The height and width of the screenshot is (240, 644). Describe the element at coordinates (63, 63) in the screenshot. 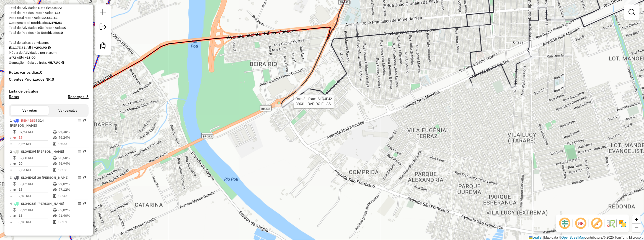

I see `em: Média calculada utilizando a maior ocupação (%Peso ou %Cubagem) de cada rota da sessão. Rotas cro...` at that location.